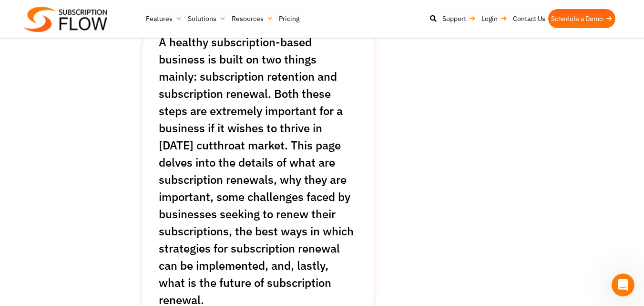 Image resolution: width=644 pixels, height=306 pixels. Describe the element at coordinates (582, 19) in the screenshot. I see `a: Schedule a Demo` at that location.